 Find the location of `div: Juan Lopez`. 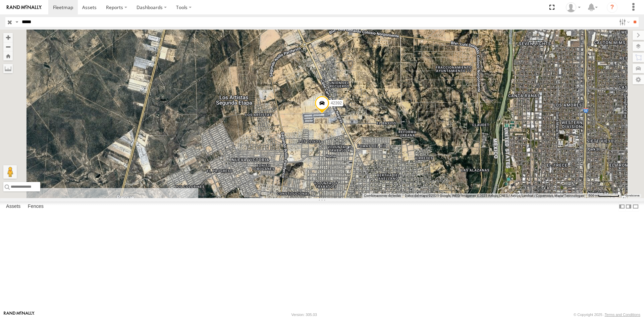

div: Juan Lopez is located at coordinates (573, 7).